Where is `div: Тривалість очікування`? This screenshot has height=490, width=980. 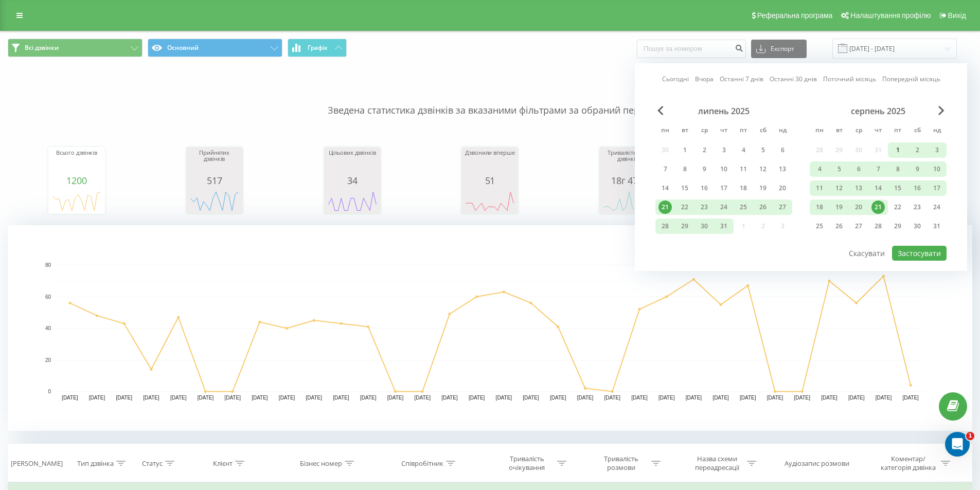 div: Тривалість очікування is located at coordinates (527, 463).